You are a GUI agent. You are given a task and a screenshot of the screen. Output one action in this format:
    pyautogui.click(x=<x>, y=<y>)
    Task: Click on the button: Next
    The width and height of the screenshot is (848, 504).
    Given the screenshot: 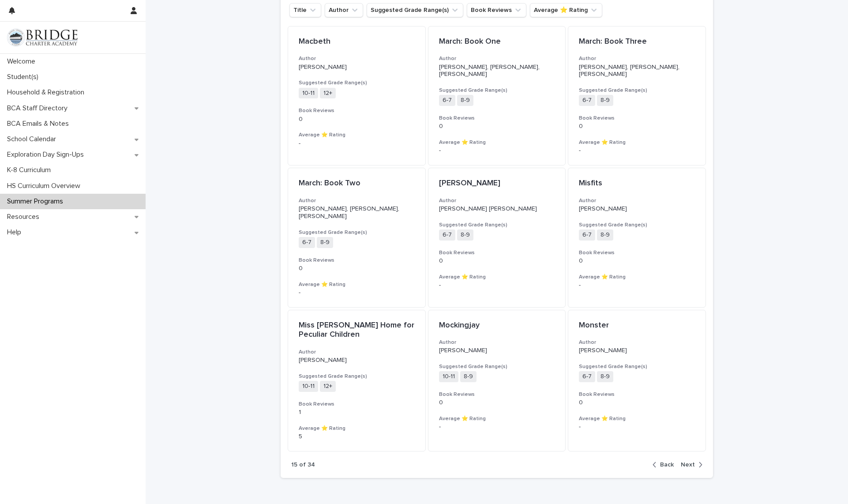 What is the action you would take?
    pyautogui.click(x=690, y=464)
    